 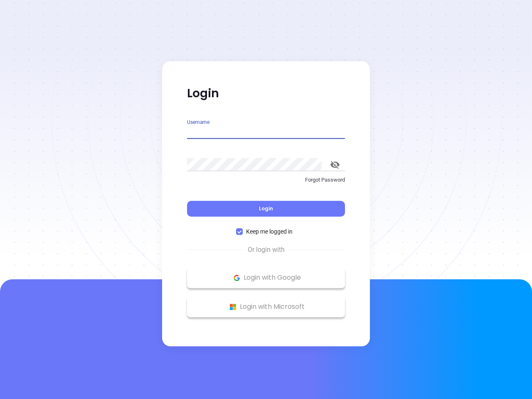 I want to click on p: Forgot Password, so click(x=266, y=180).